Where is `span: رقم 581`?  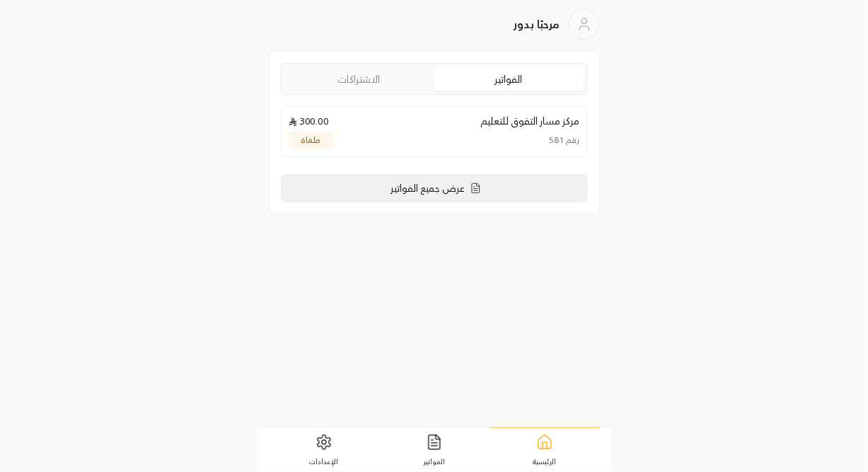
span: رقم 581 is located at coordinates (564, 140).